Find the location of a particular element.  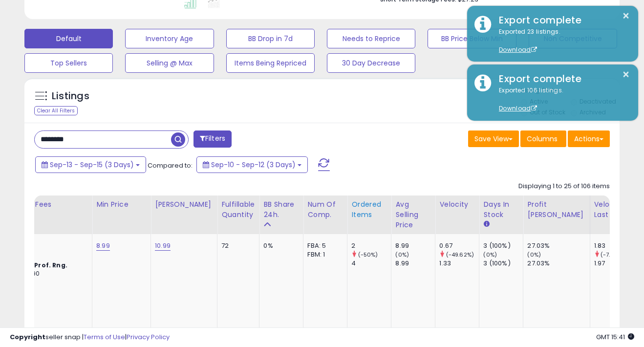

div: 0.67 is located at coordinates (459, 246).